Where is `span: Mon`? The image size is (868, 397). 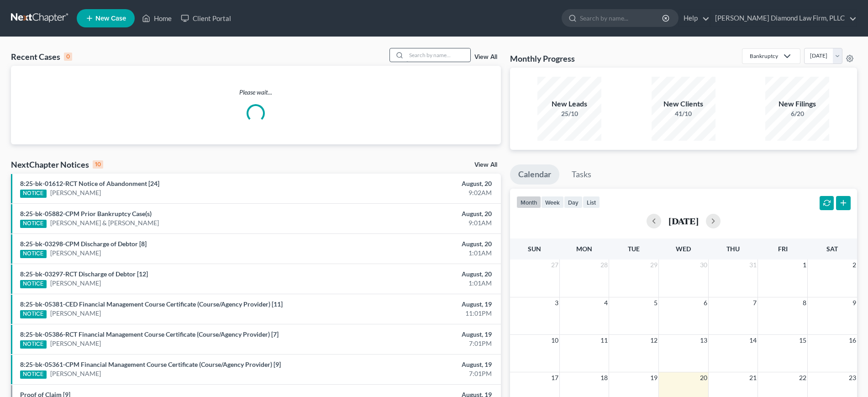
span: Mon is located at coordinates (584, 248).